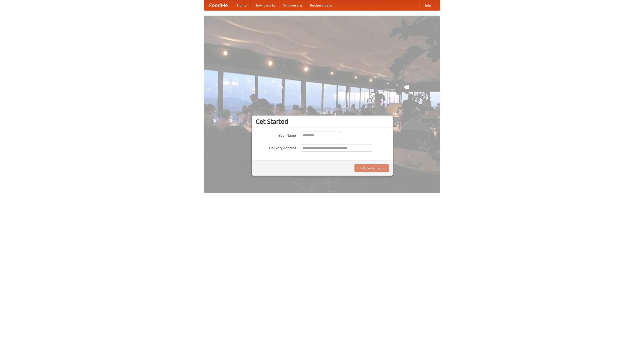 This screenshot has height=356, width=644. Describe the element at coordinates (219, 6) in the screenshot. I see `a: FoodMe` at that location.